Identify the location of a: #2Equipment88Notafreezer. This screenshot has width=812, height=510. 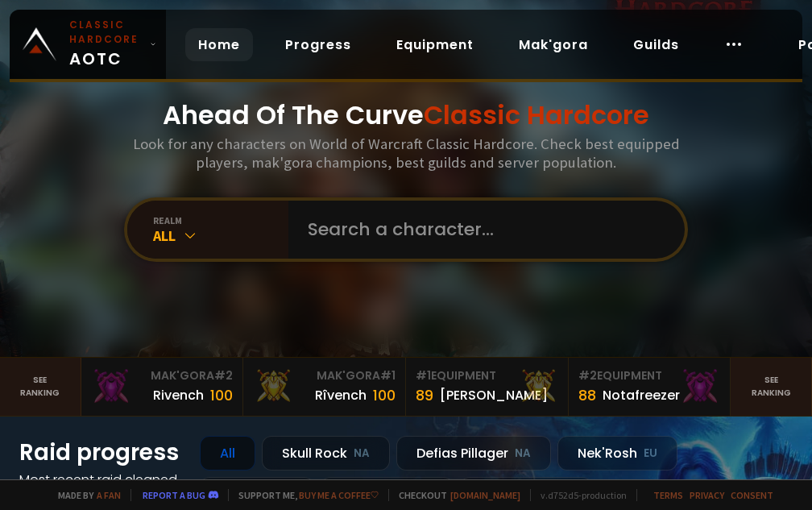
(650, 387).